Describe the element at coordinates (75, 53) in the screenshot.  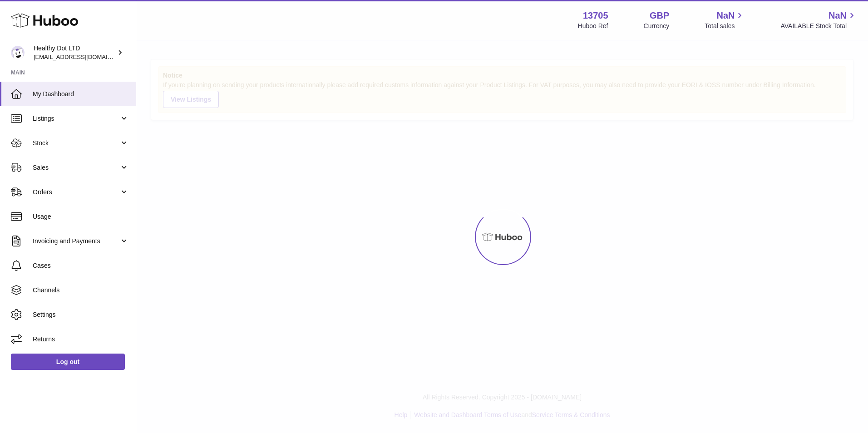
I see `div: Healthy Dot LTD` at that location.